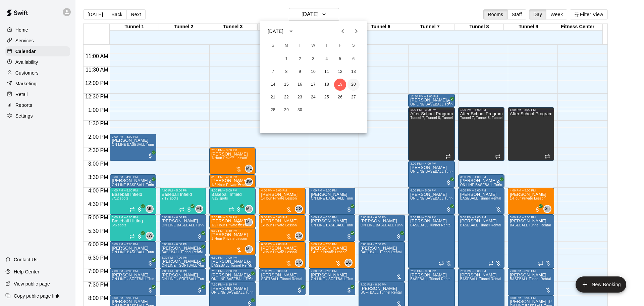 The image size is (644, 306). Describe the element at coordinates (327, 72) in the screenshot. I see `button: 11` at that location.